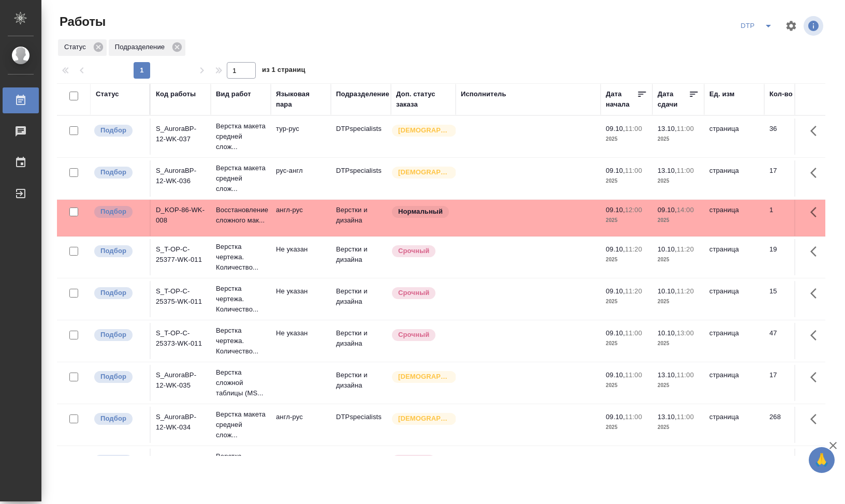 This screenshot has width=845, height=504. What do you see at coordinates (790, 383) in the screenshot?
I see `td: 17` at bounding box center [790, 383].